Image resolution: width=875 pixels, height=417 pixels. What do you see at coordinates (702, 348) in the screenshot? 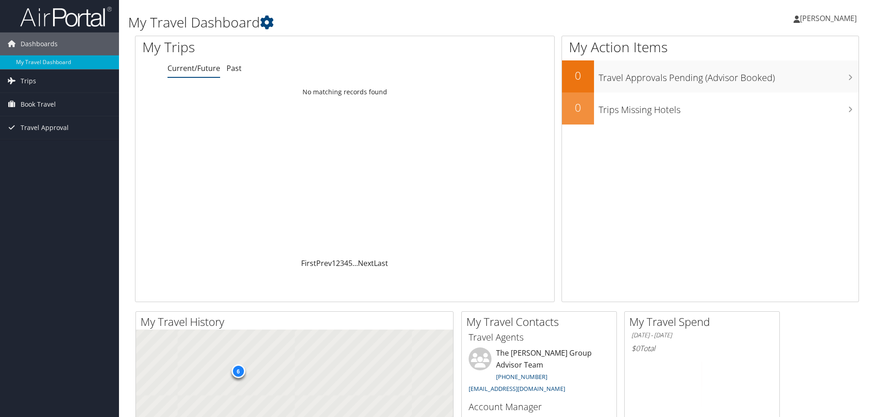
I see `h6: Total` at bounding box center [702, 348].